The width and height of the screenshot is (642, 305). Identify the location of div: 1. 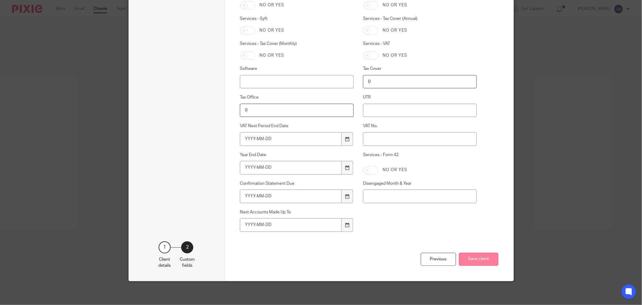
(165, 247).